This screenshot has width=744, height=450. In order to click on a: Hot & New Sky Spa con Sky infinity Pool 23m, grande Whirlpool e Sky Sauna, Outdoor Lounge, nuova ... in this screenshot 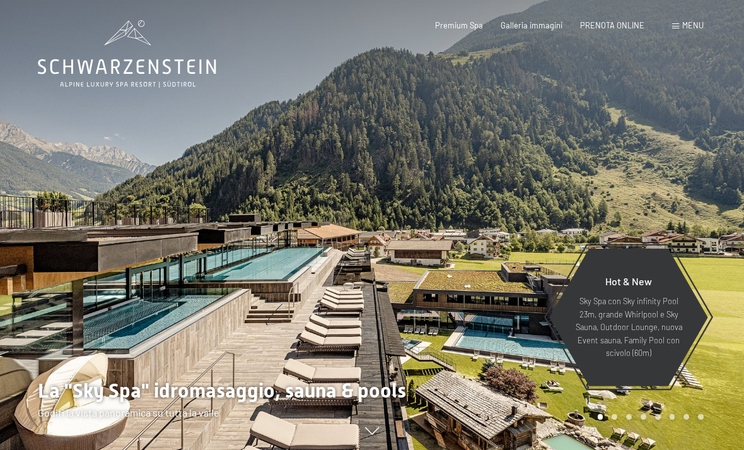, I will do `click(629, 317)`.